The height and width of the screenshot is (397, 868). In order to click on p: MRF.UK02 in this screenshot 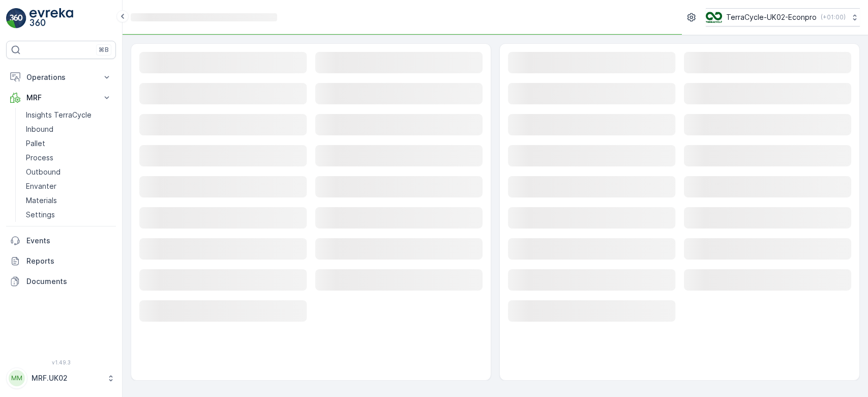, I will do `click(66, 378)`.